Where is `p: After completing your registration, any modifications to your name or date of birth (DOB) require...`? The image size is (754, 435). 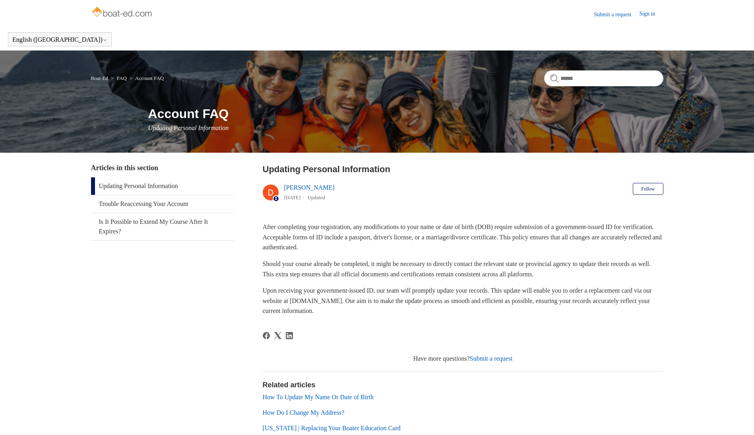
p: After completing your registration, any modifications to your name or date of birth (DOB) require... is located at coordinates (463, 237).